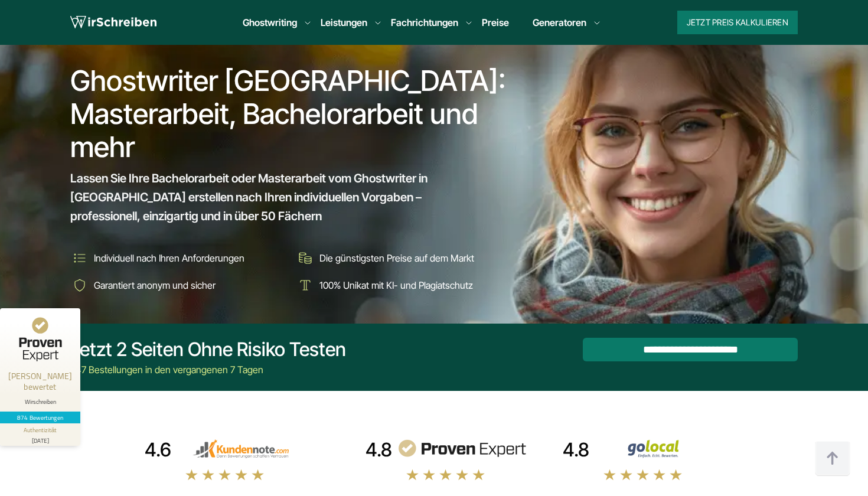  Describe the element at coordinates (305, 258) in the screenshot. I see `img: Die günstigsten Preise auf dem Markt` at that location.